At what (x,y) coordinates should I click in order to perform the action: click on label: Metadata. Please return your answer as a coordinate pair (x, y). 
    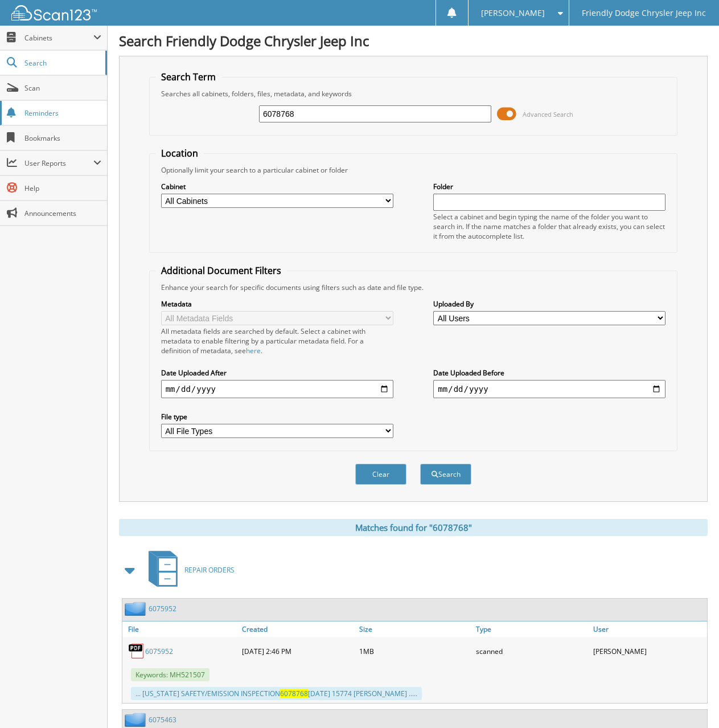
    Looking at the image, I should click on (277, 304).